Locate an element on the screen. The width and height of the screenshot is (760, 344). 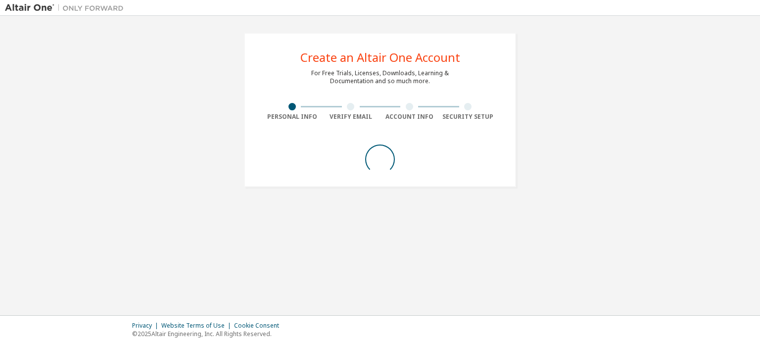
img: Altair One is located at coordinates (67, 8).